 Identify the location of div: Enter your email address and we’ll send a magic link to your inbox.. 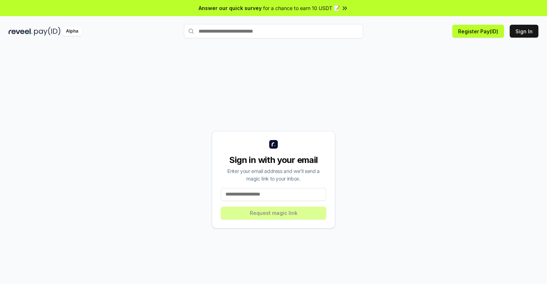
(274, 175).